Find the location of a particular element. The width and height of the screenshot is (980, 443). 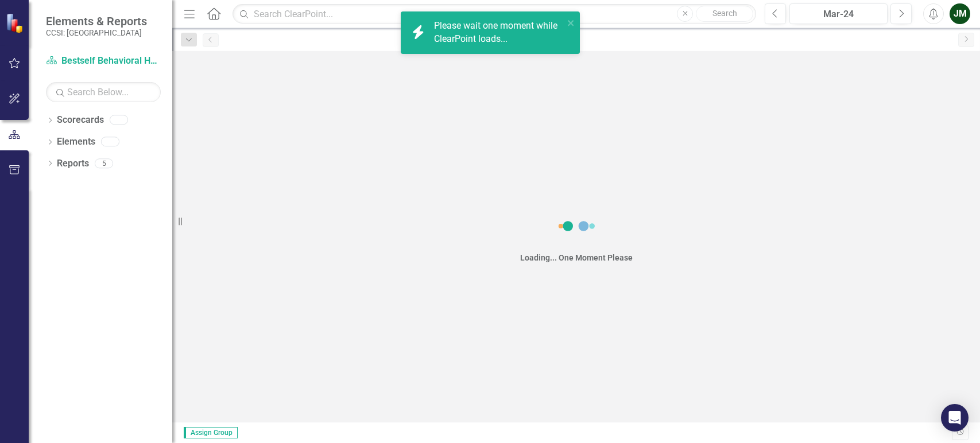

button: Mar-24 is located at coordinates (839, 14).